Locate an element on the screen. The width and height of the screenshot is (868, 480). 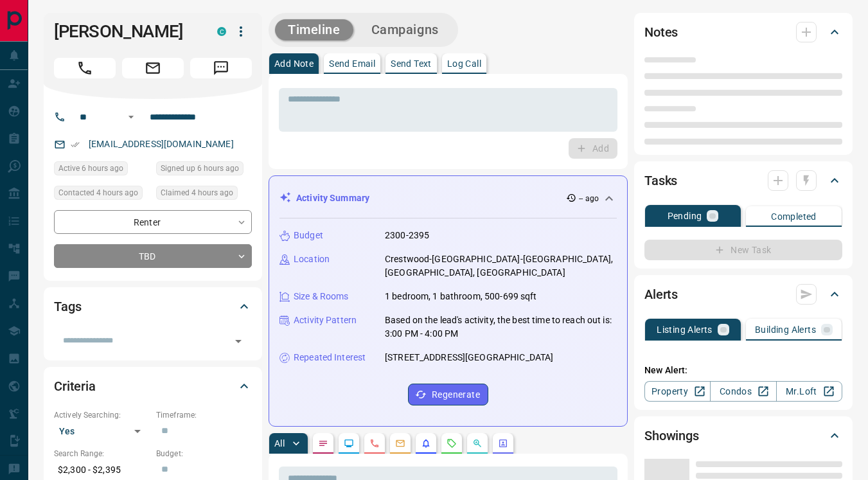
p: Listing Alerts is located at coordinates (684, 330).